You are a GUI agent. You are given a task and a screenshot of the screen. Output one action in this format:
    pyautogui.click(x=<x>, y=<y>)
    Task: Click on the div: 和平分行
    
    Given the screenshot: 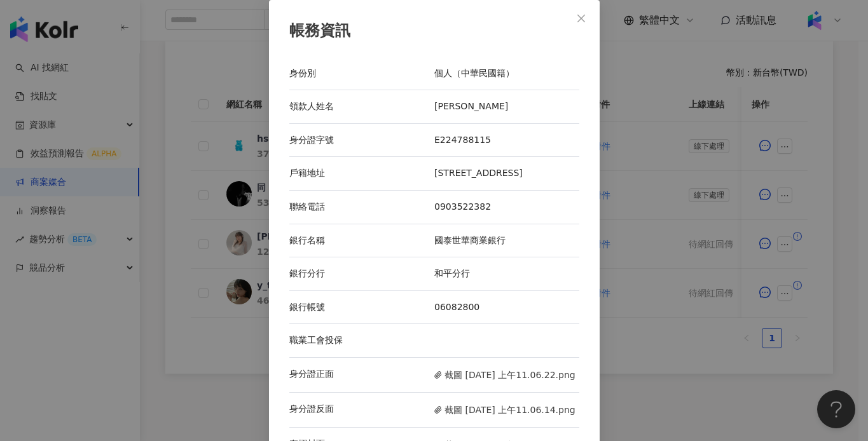 What is the action you would take?
    pyautogui.click(x=507, y=274)
    